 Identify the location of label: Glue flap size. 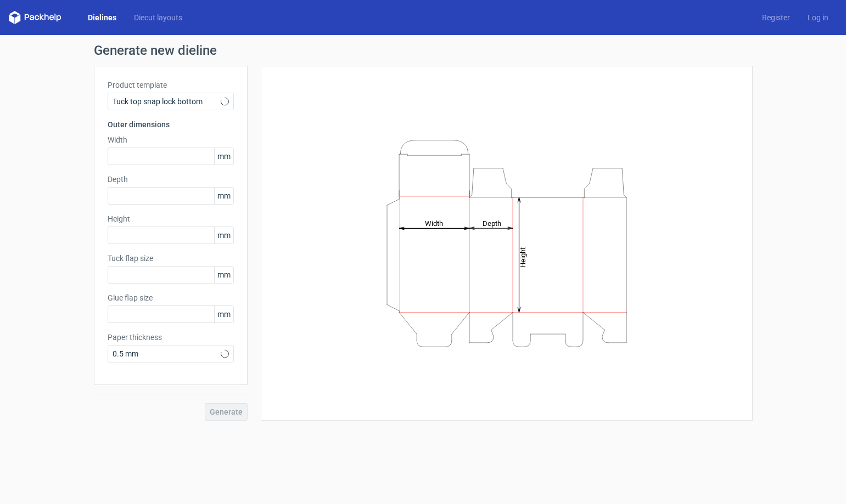
(171, 298).